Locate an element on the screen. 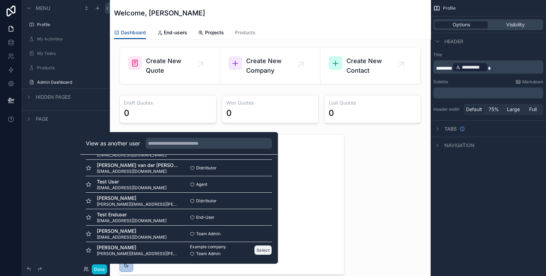  label: Header width is located at coordinates (447, 110).